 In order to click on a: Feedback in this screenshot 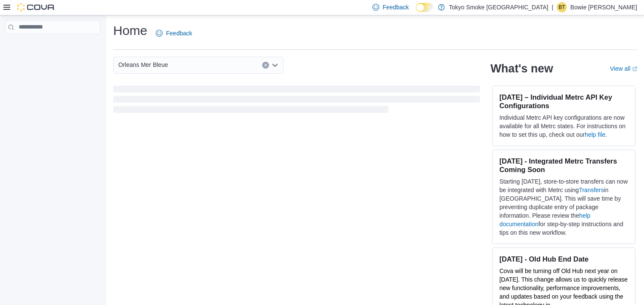, I will do `click(174, 33)`.